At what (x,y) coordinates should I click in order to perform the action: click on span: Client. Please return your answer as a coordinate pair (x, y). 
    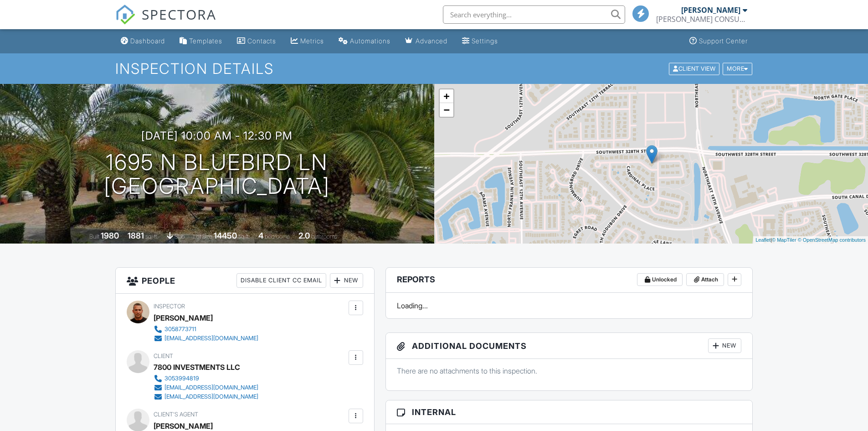
    Looking at the image, I should click on (163, 355).